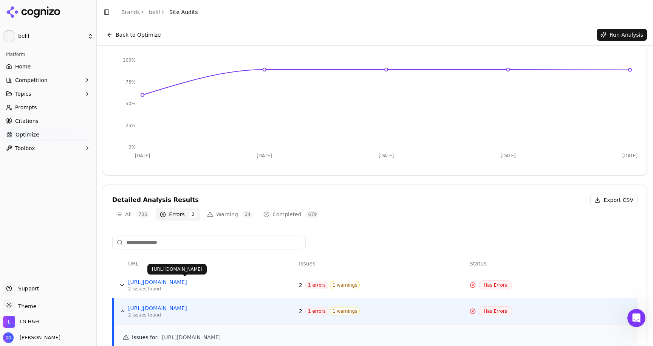  I want to click on span: Prompts, so click(26, 107).